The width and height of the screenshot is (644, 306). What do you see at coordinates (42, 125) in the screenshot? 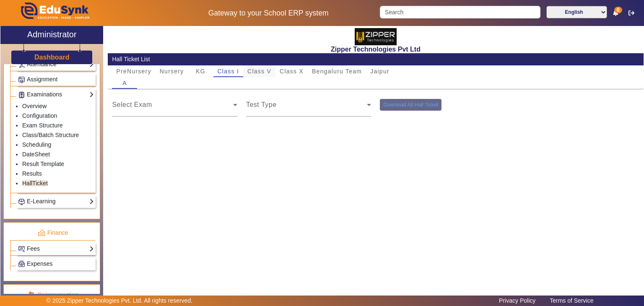
I see `a: Exam Structure` at bounding box center [42, 125].